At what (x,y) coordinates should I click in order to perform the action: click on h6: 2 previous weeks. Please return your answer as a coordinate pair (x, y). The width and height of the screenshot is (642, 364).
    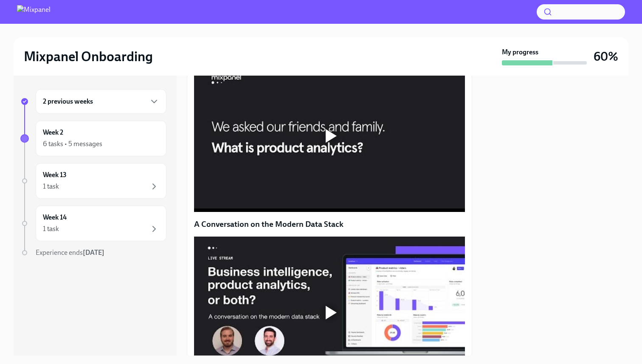
    Looking at the image, I should click on (68, 102).